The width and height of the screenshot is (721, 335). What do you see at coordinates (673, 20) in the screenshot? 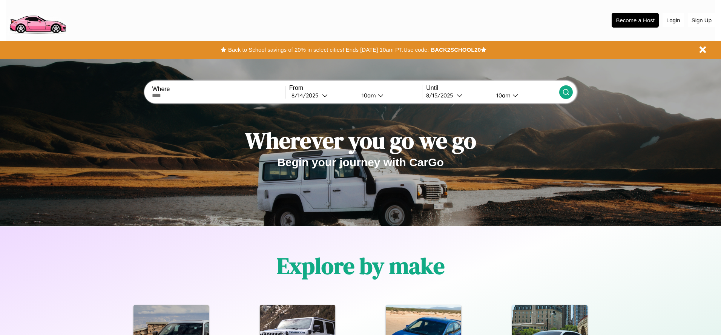
I see `button: Login` at bounding box center [673, 20].